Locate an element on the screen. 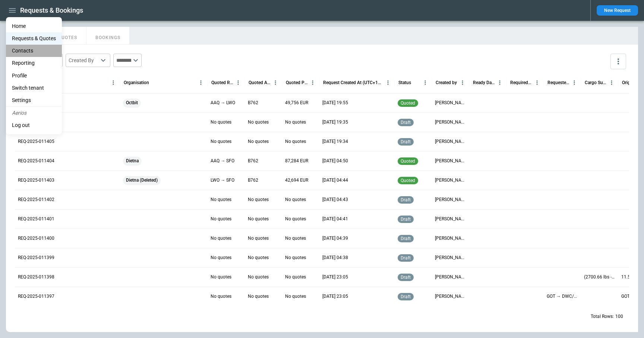  li: Log out is located at coordinates (34, 125).